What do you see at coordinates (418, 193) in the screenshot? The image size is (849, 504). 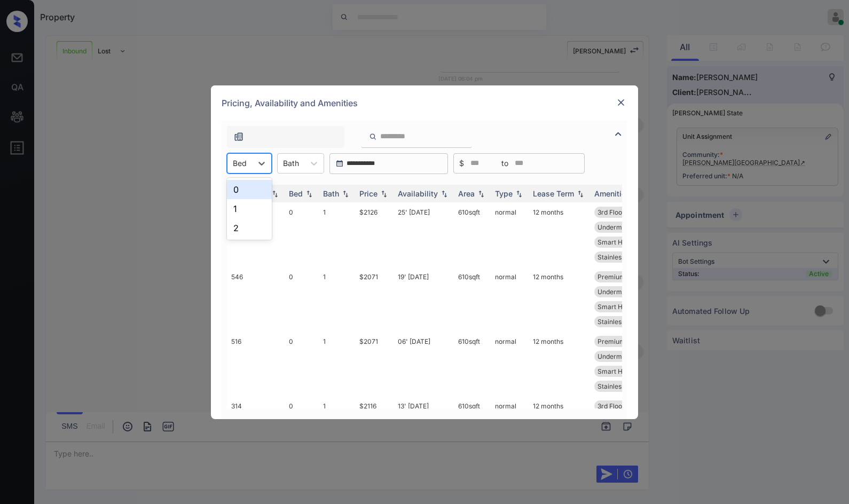 I see `div: Availability` at bounding box center [418, 193].